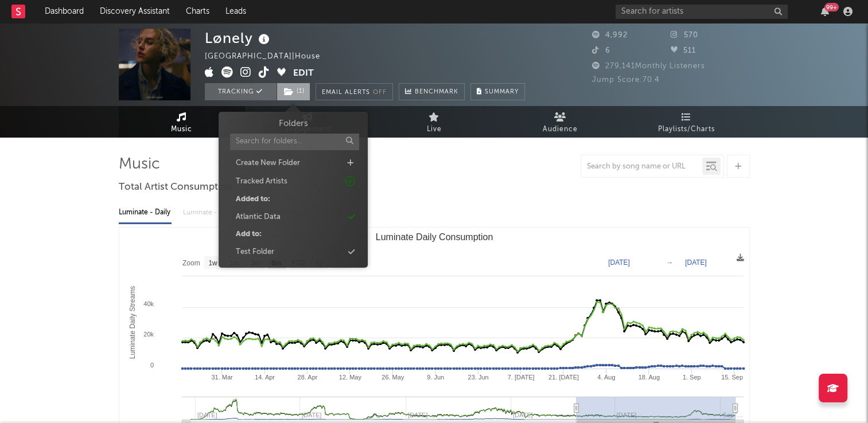 The height and width of the screenshot is (423, 868). What do you see at coordinates (258, 218) in the screenshot?
I see `div: Atlantic Data` at bounding box center [258, 218].